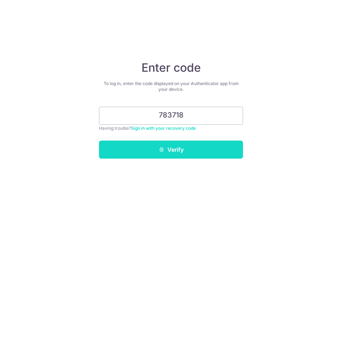 The height and width of the screenshot is (341, 342). Describe the element at coordinates (171, 68) in the screenshot. I see `h4: Enter code` at that location.